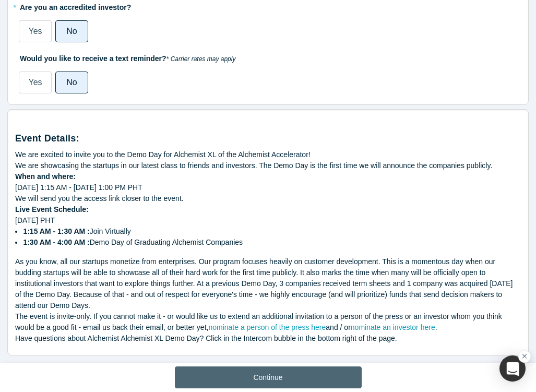  I want to click on a: nominate a person of the press here, so click(267, 327).